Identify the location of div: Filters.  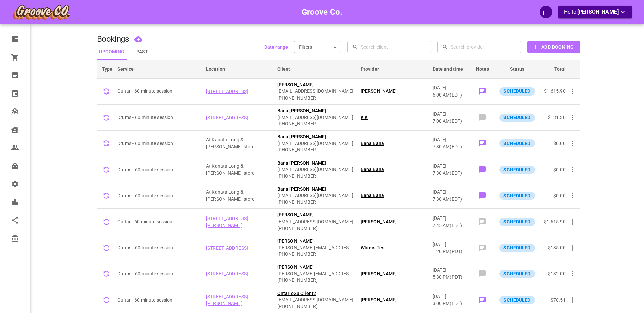
(318, 47).